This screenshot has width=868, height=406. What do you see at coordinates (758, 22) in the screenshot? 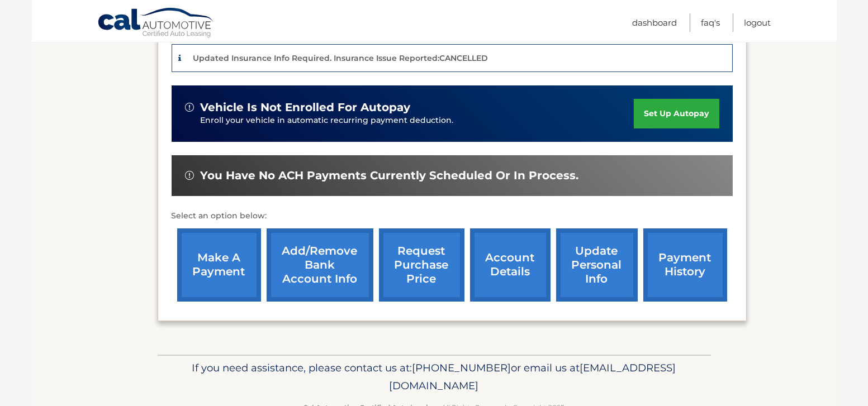
I see `a: Logout` at bounding box center [758, 22].